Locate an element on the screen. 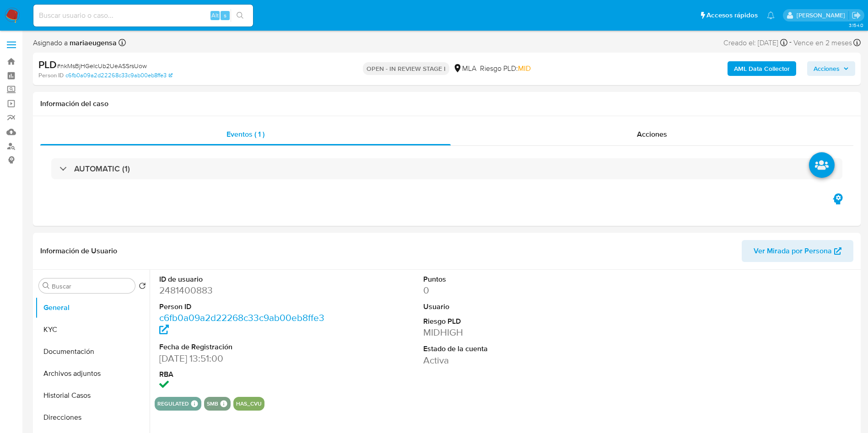 This screenshot has height=433, width=868. dd: MIDHIGH is located at coordinates (507, 333).